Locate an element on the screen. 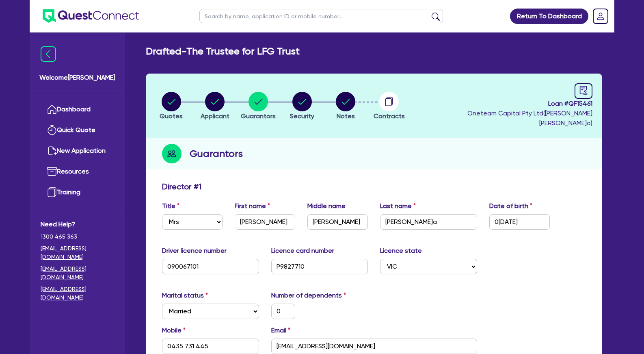  span: Guarantors is located at coordinates (258, 116).